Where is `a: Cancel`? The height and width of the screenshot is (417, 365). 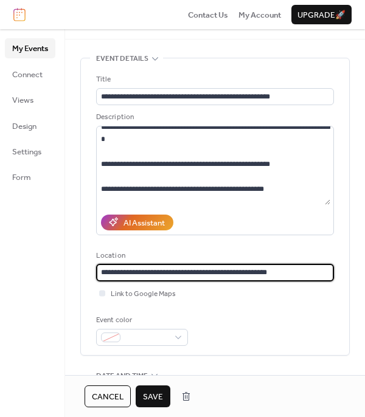 a: Cancel is located at coordinates (108, 396).